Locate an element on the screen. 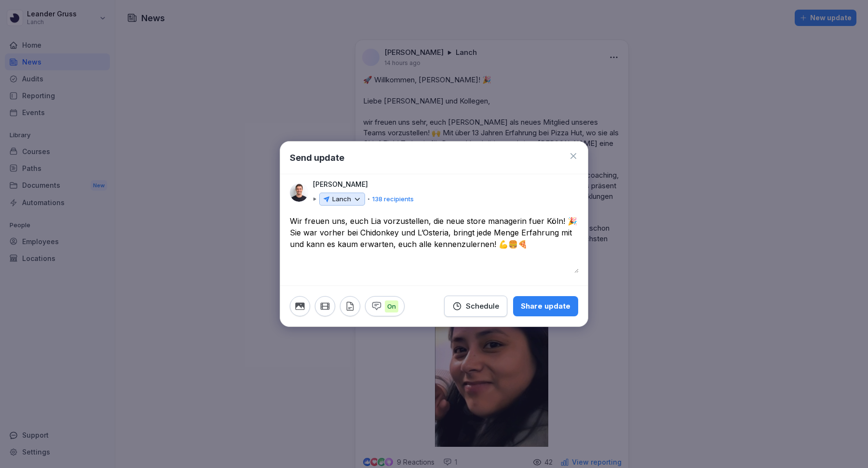 Image resolution: width=868 pixels, height=468 pixels. h1: Send update is located at coordinates (317, 158).